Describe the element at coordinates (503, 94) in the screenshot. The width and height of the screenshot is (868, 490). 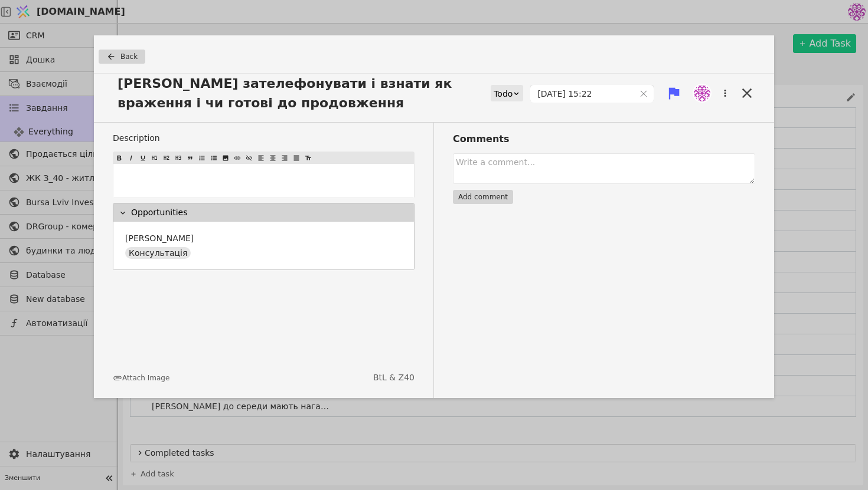
I see `div: Todo` at that location.